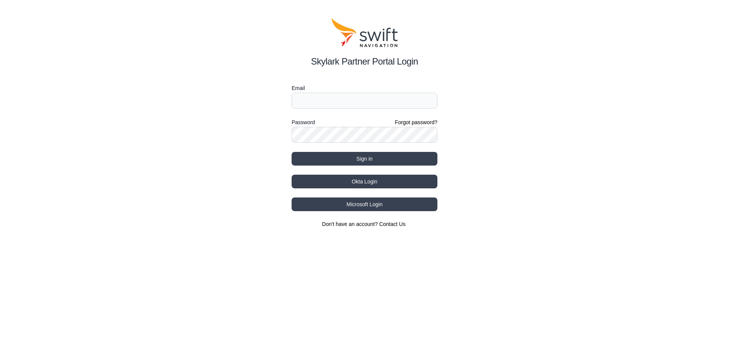 The image size is (729, 349). Describe the element at coordinates (303, 122) in the screenshot. I see `label: Password` at that location.